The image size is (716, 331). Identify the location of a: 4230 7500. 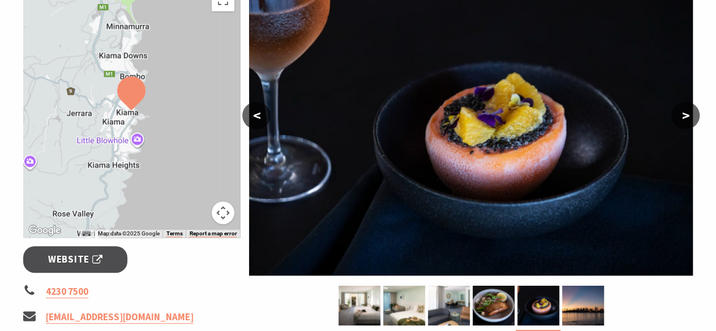
(67, 291).